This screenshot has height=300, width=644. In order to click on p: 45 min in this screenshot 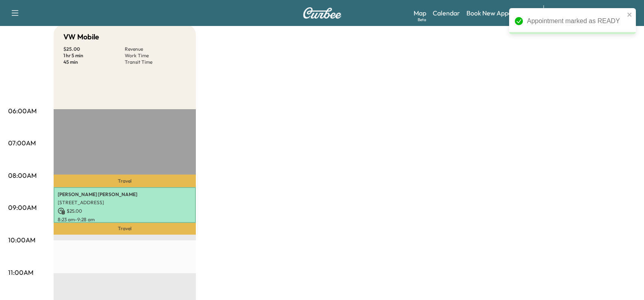, I will do `click(94, 62)`.